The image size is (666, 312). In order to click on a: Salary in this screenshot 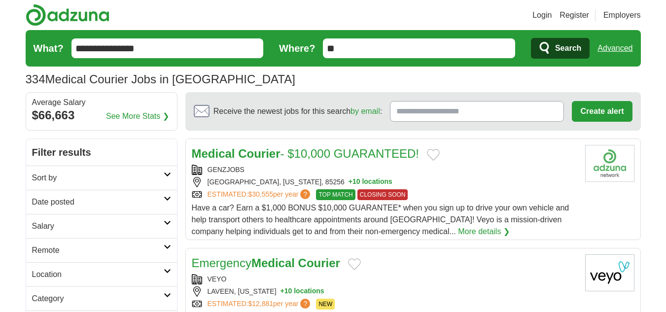, I will do `click(101, 226)`.